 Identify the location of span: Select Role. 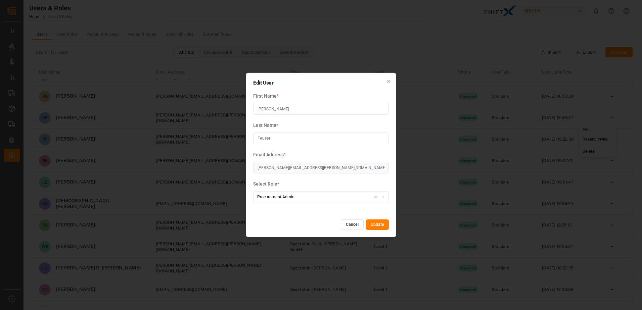
(265, 184).